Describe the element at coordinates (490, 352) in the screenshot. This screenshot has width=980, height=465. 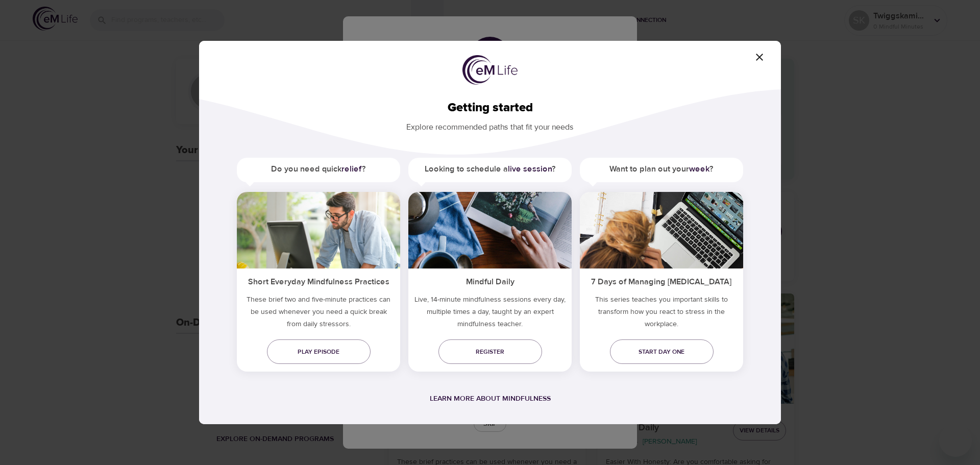
I see `span: Register` at that location.